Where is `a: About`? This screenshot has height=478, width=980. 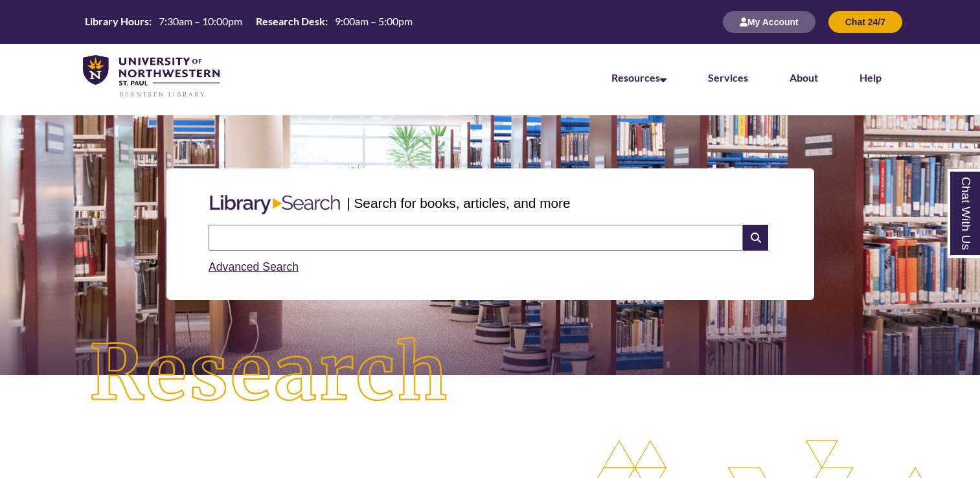
a: About is located at coordinates (804, 77).